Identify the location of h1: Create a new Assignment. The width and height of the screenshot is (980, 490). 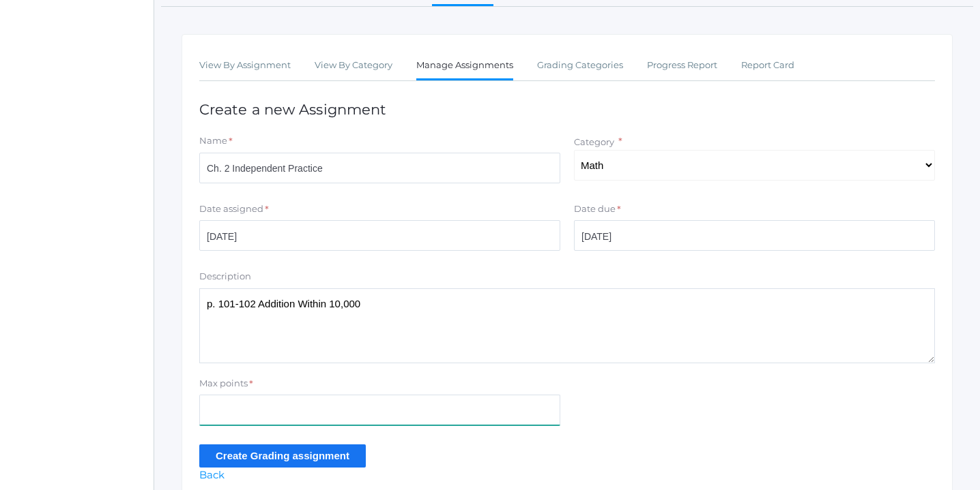
(567, 109).